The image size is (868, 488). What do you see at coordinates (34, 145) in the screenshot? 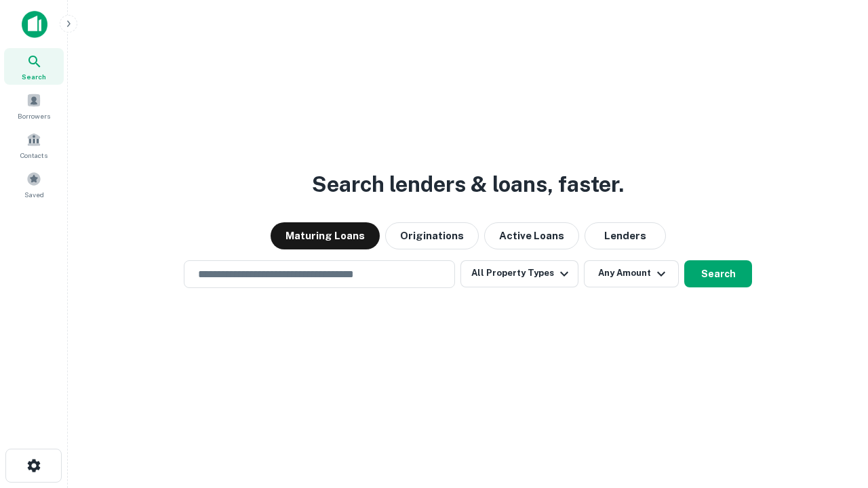
I see `div: Contacts` at bounding box center [34, 145].